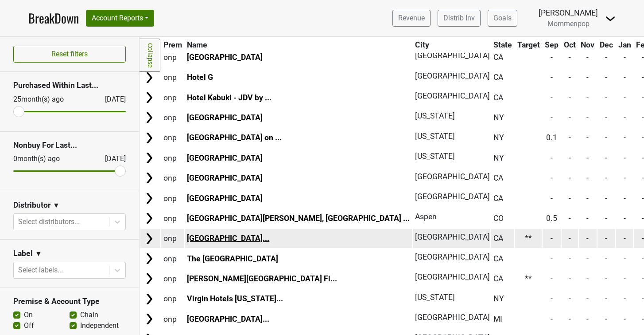  I want to click on span: Target, so click(528, 45).